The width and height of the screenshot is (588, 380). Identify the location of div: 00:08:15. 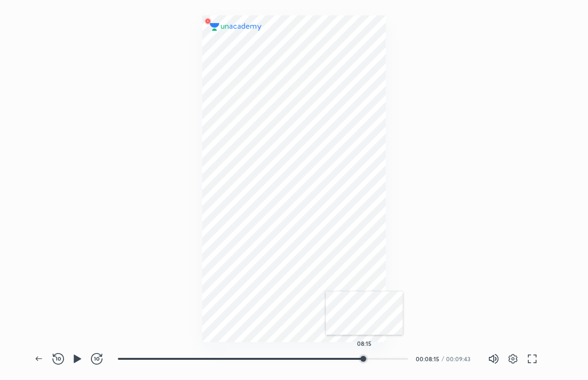
(428, 359).